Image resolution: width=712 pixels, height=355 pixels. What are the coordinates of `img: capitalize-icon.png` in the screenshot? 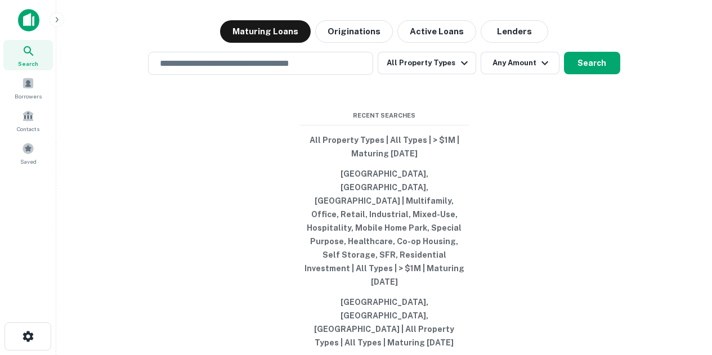 It's located at (29, 20).